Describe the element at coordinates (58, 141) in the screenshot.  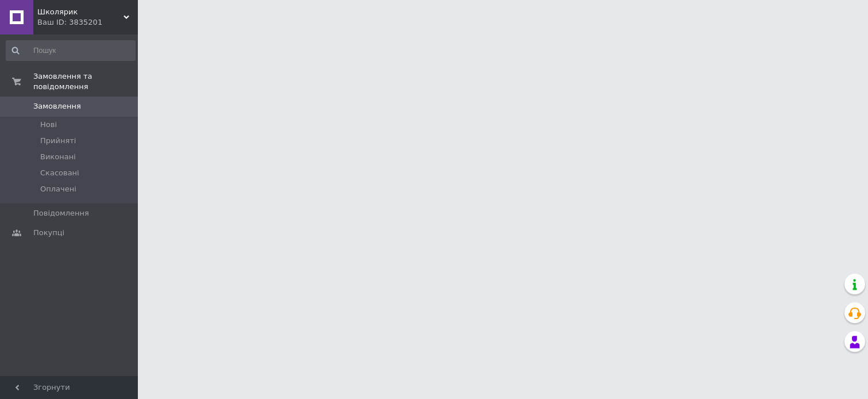
I see `span: Прийняті` at that location.